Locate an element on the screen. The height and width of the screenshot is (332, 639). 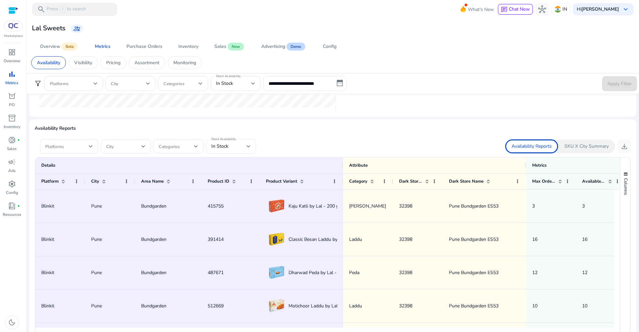
p: Sales is located at coordinates (12, 149).